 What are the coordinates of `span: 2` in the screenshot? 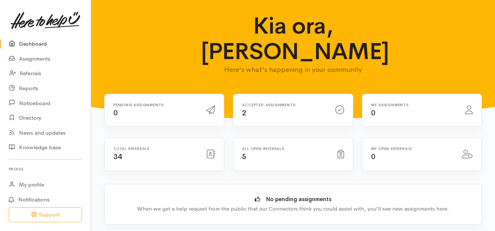 It's located at (244, 113).